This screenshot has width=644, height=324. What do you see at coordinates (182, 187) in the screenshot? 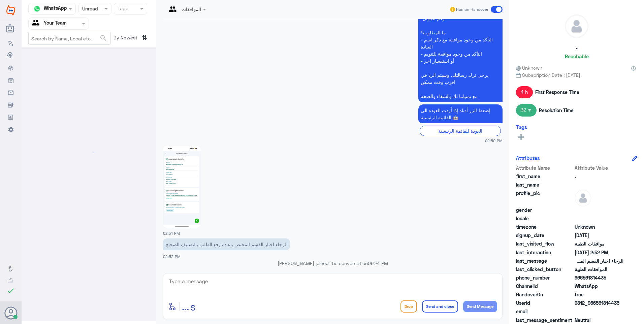
I see `img: 769079879042422.jpg` at bounding box center [182, 187].